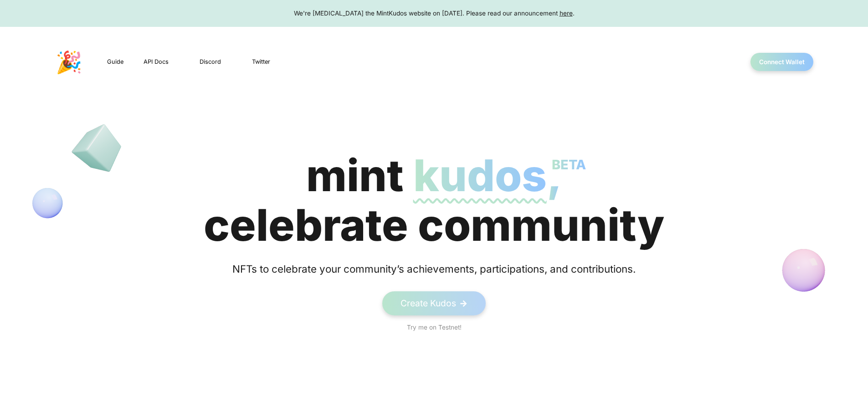 The height and width of the screenshot is (396, 868). Describe the element at coordinates (434, 327) in the screenshot. I see `a: Try me on Testnet!` at that location.